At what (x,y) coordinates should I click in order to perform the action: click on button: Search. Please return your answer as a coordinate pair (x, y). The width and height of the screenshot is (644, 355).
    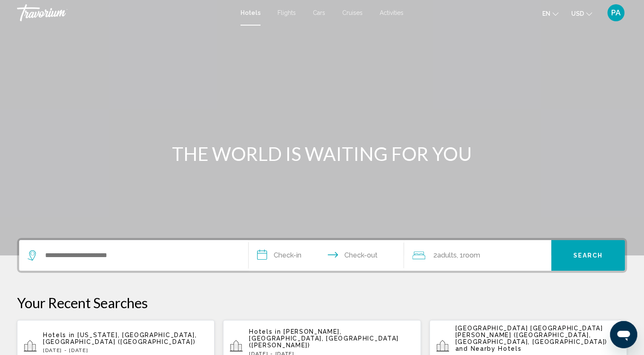
    Looking at the image, I should click on (588, 255).